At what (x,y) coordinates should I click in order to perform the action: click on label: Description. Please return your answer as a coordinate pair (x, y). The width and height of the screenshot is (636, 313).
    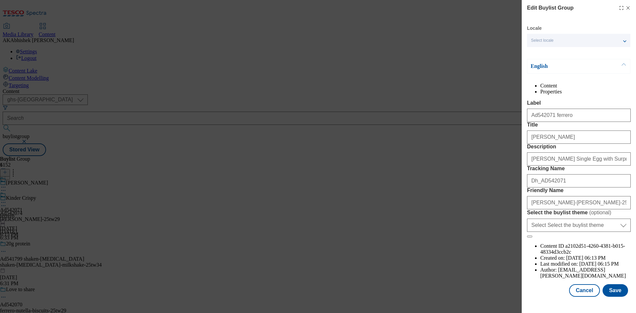
    Looking at the image, I should click on (578, 147).